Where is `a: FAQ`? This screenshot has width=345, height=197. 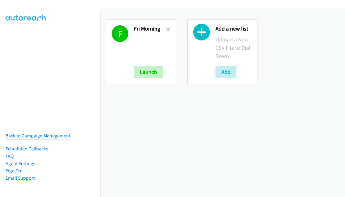 a: FAQ is located at coordinates (10, 156).